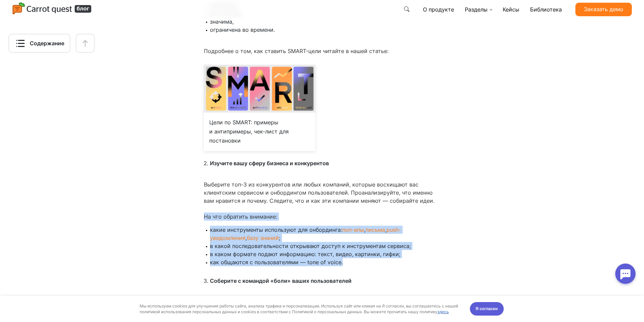 This screenshot has width=644, height=322. What do you see at coordinates (486, 13) in the screenshot?
I see `button: Я согласен` at bounding box center [486, 13].